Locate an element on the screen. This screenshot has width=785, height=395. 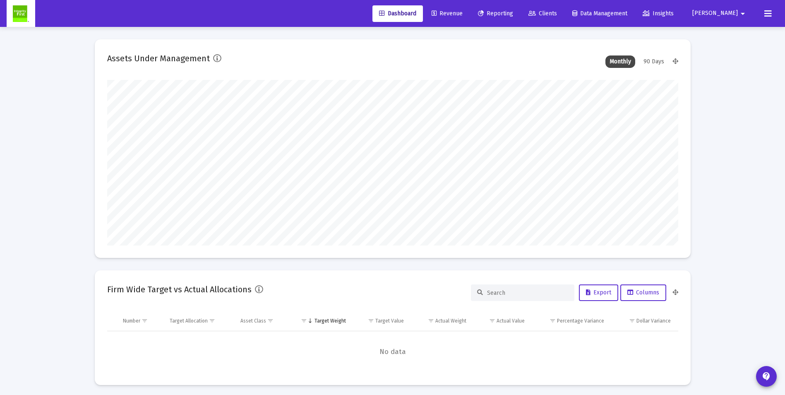
span: Show filter options for column 'Dollar Variance' is located at coordinates (632, 320).